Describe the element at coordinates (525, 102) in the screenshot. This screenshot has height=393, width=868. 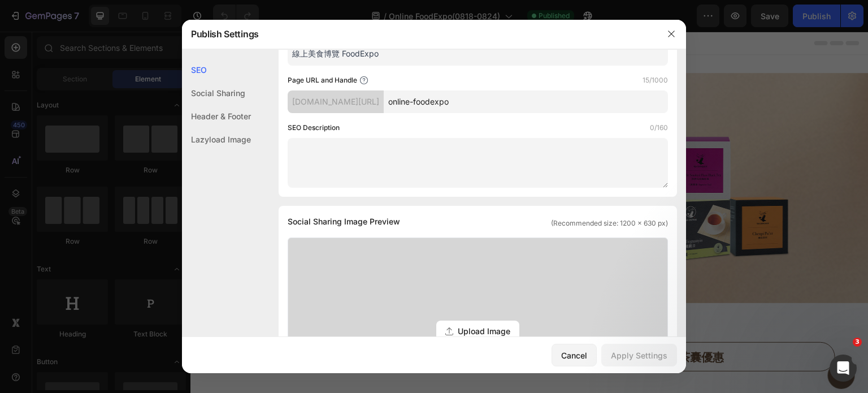
I see `input: Handle` at that location.